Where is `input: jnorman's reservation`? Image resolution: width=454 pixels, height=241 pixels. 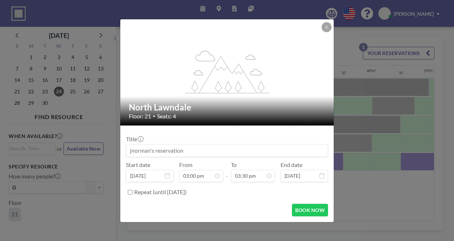
input: jnorman's reservation is located at coordinates (227, 150).